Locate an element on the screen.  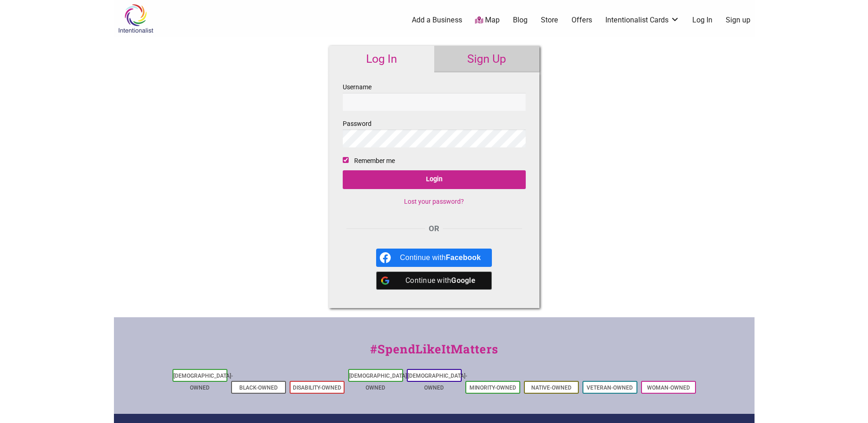
input: Username is located at coordinates (434, 102).